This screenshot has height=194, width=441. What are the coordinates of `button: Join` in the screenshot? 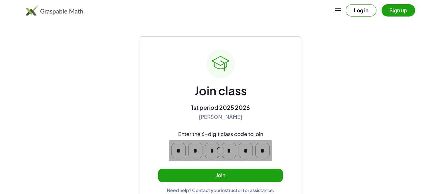 It's located at (221, 175).